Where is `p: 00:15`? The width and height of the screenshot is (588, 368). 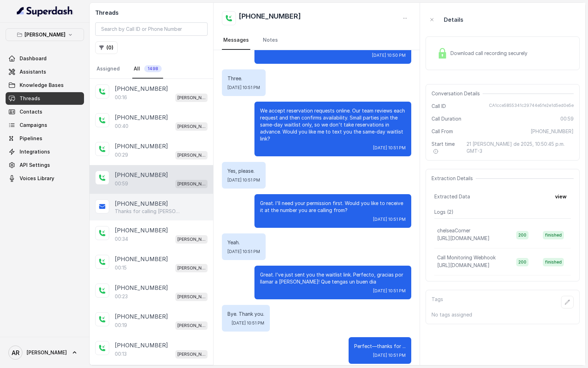
p: 00:15 is located at coordinates (121, 268).